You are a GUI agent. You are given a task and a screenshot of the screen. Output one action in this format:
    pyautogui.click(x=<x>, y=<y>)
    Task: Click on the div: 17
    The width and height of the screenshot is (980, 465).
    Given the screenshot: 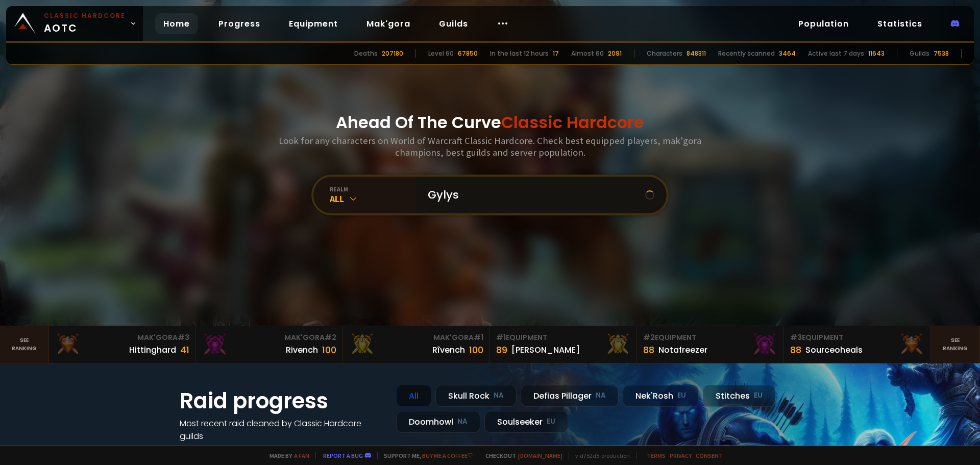 What is the action you would take?
    pyautogui.click(x=556, y=54)
    